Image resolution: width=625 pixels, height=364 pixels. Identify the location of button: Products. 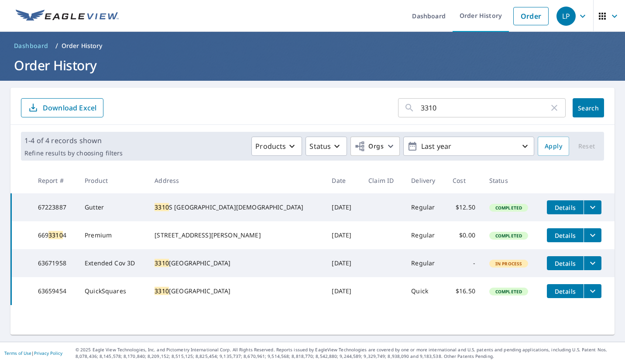
(277, 146).